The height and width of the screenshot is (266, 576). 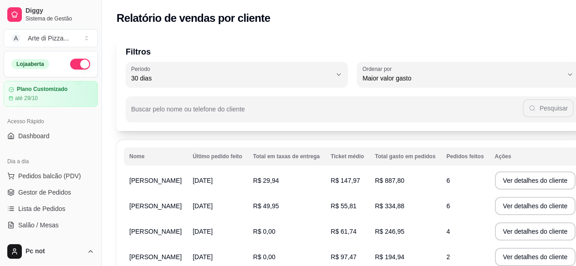 I want to click on span: R$ 194,94, so click(x=389, y=257).